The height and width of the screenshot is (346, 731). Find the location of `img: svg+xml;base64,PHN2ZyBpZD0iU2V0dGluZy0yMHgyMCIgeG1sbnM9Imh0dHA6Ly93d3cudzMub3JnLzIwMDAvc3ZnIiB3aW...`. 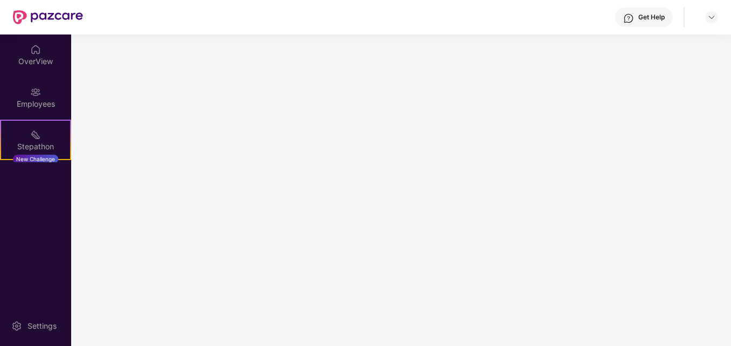

img: svg+xml;base64,PHN2ZyBpZD0iU2V0dGluZy0yMHgyMCIgeG1sbnM9Imh0dHA6Ly93d3cudzMub3JnLzIwMDAvc3ZnIiB3aW... is located at coordinates (17, 326).